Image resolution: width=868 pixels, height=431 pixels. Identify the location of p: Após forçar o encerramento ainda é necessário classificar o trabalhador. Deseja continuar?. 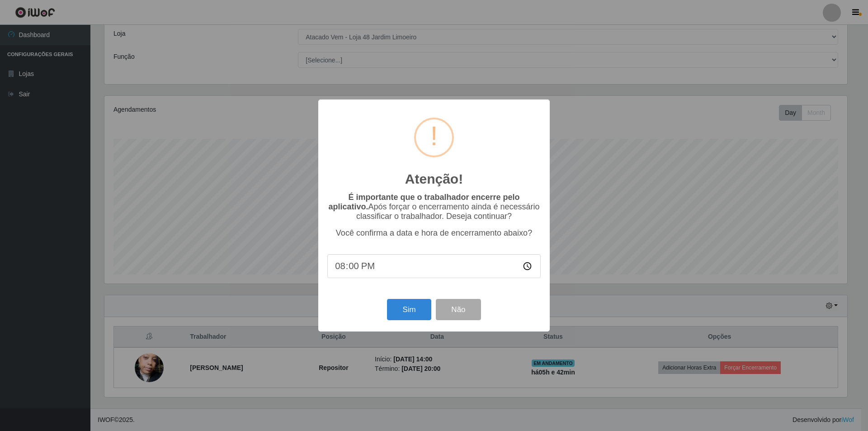
(434, 207).